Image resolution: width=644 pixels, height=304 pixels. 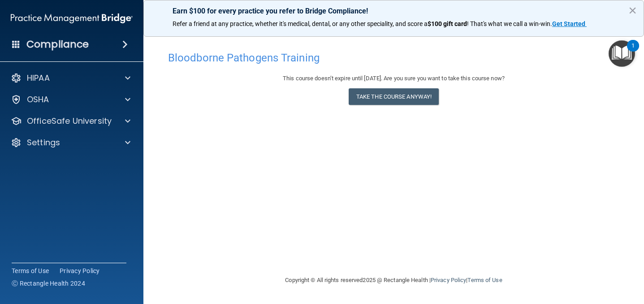 I want to click on div: 1, so click(x=633, y=52).